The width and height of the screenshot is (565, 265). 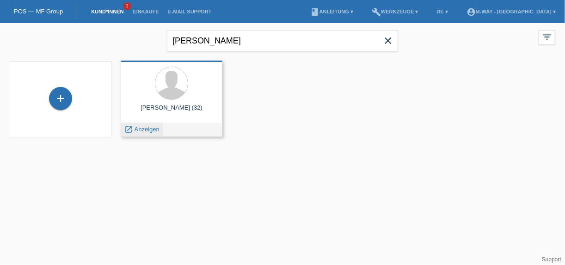 I want to click on a: E-Mail Support, so click(x=190, y=12).